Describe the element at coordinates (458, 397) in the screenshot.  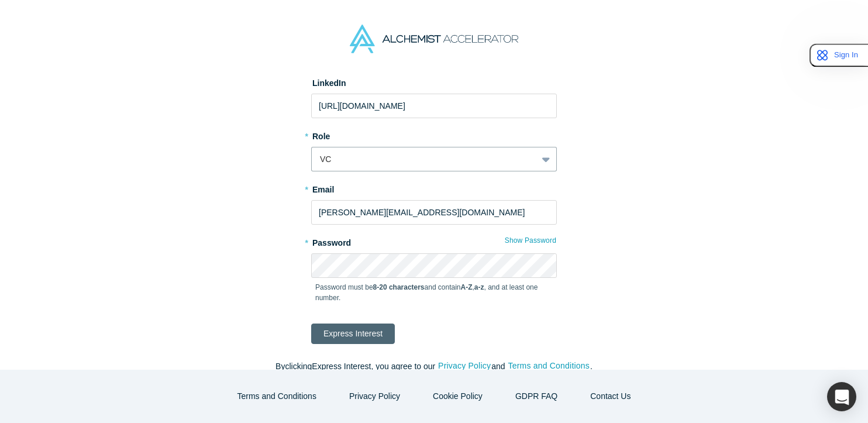
I see `button: Cookie Policy` at that location.